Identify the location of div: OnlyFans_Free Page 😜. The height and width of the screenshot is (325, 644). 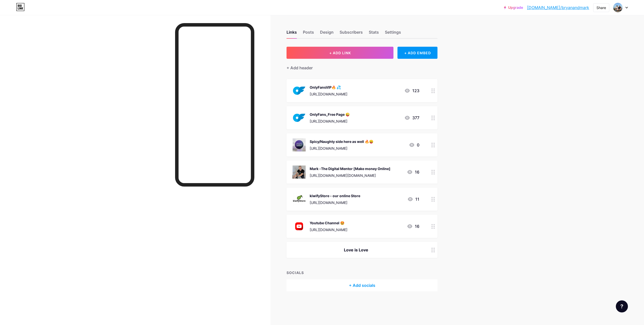
(329, 114).